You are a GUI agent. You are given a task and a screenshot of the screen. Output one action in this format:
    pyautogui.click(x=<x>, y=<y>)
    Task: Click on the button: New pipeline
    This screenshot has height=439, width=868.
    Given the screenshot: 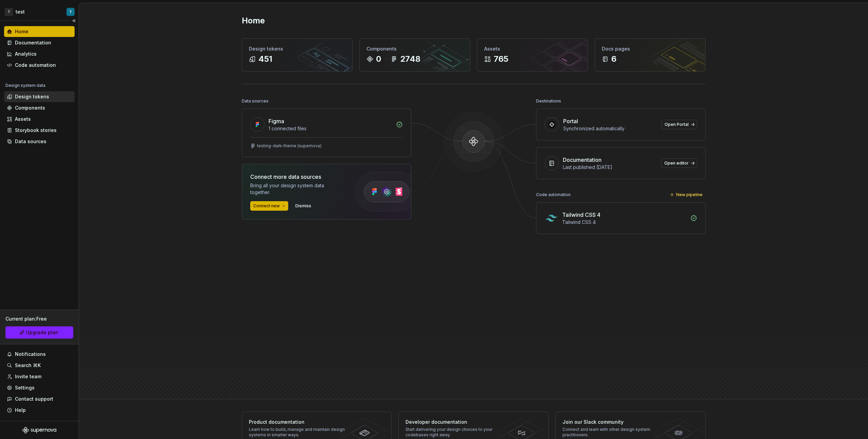 What is the action you would take?
    pyautogui.click(x=687, y=195)
    